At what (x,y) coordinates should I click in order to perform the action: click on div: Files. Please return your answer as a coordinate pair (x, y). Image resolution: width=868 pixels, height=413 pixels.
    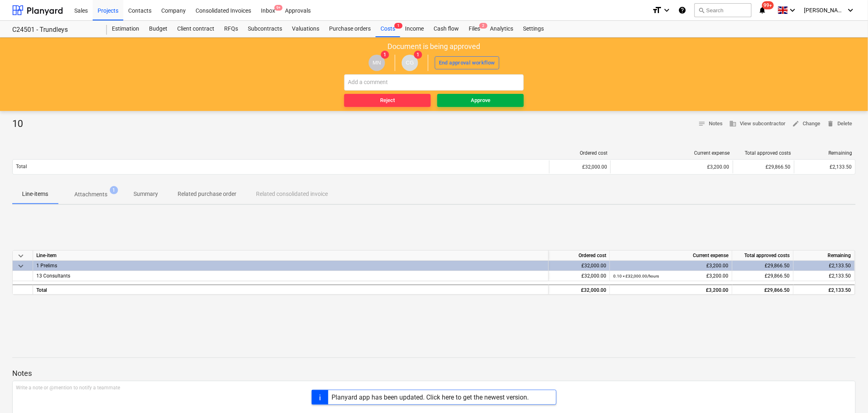
    Looking at the image, I should click on (475, 29).